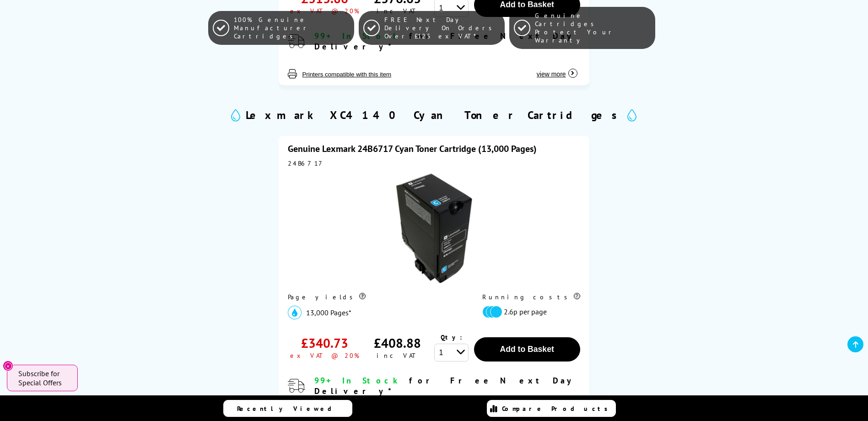 This screenshot has width=868, height=421. What do you see at coordinates (527, 349) in the screenshot?
I see `button: Add to Basket` at bounding box center [527, 349].